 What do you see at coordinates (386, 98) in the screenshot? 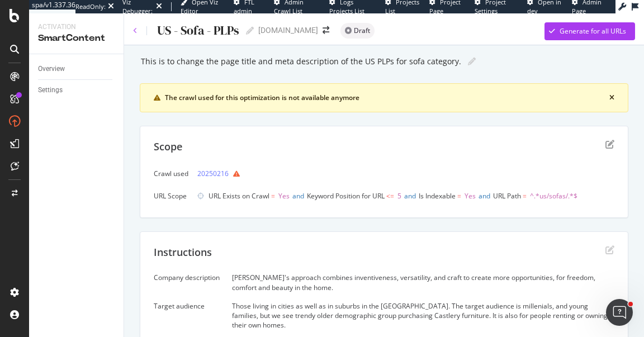
I see `div: The crawl used for this optimization is not available anymore` at bounding box center [386, 98].